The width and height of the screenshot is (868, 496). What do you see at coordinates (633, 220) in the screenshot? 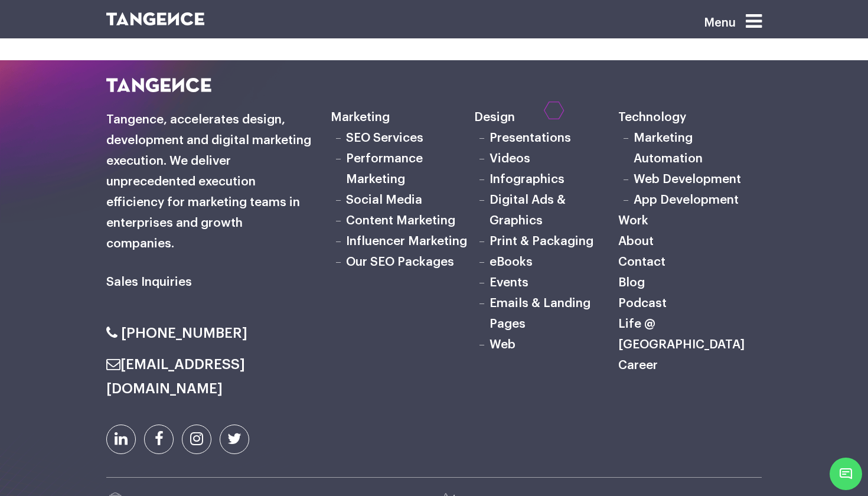
I see `a: Work` at bounding box center [633, 220].